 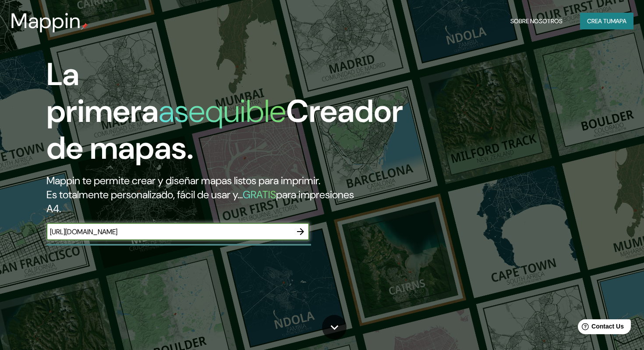 I want to click on font: Creador de mapas., so click(x=225, y=129).